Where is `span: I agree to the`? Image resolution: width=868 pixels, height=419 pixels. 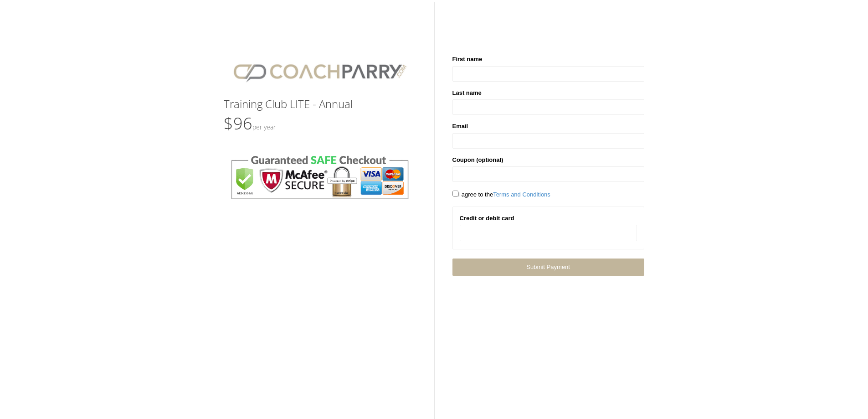
span: I agree to the is located at coordinates (501, 194).